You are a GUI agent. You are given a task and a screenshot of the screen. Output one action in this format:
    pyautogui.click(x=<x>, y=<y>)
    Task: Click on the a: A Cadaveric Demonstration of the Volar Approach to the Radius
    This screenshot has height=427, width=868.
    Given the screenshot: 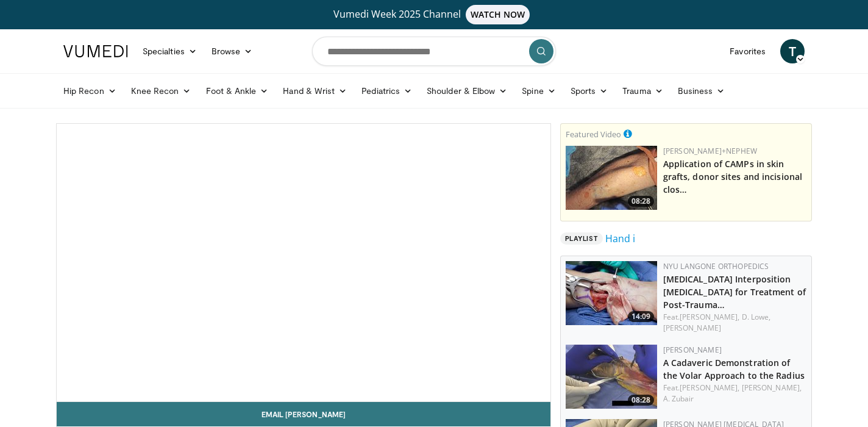 What is the action you would take?
    pyautogui.click(x=734, y=369)
    